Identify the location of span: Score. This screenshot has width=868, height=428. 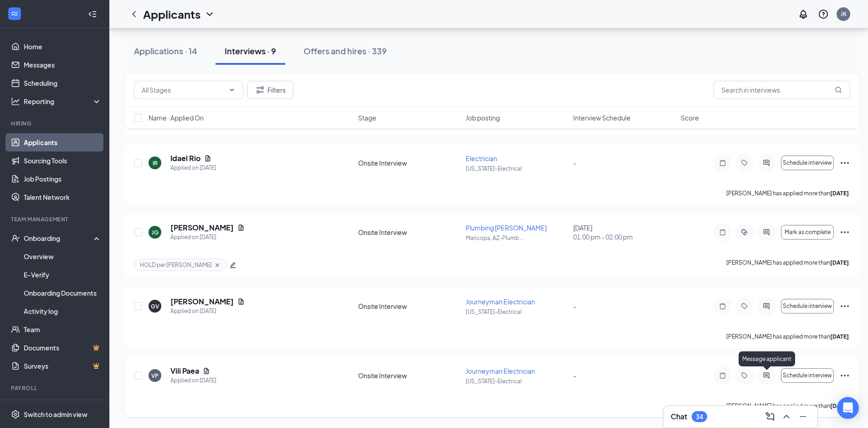
(689, 118).